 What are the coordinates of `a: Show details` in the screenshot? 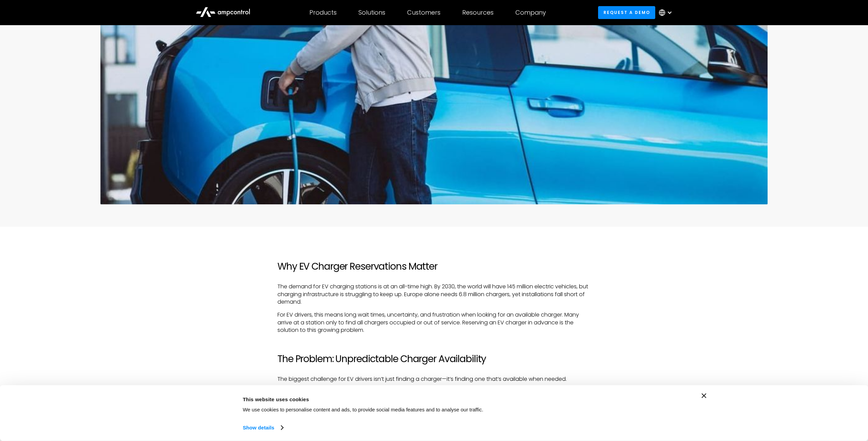 It's located at (263, 428).